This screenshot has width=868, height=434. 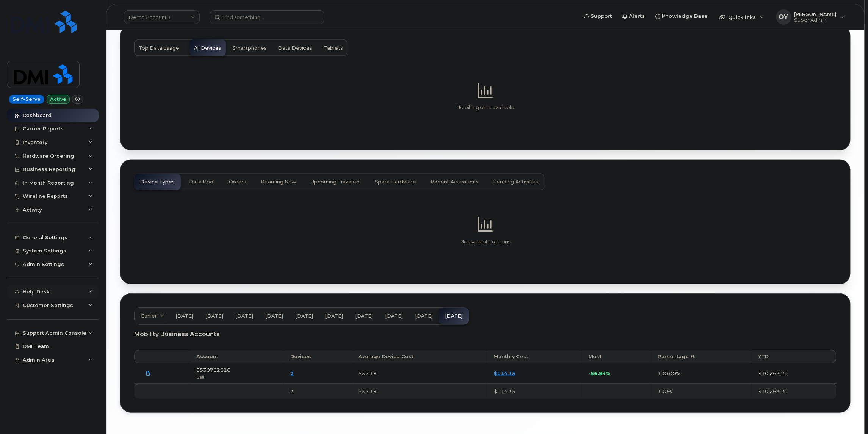 I want to click on span: Smartphones, so click(x=250, y=48).